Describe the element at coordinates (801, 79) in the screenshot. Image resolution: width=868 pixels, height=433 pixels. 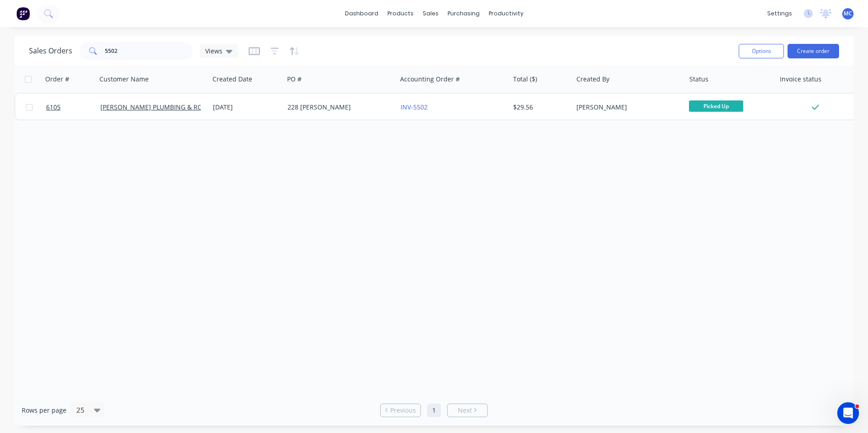
I see `div: Invoice status` at that location.